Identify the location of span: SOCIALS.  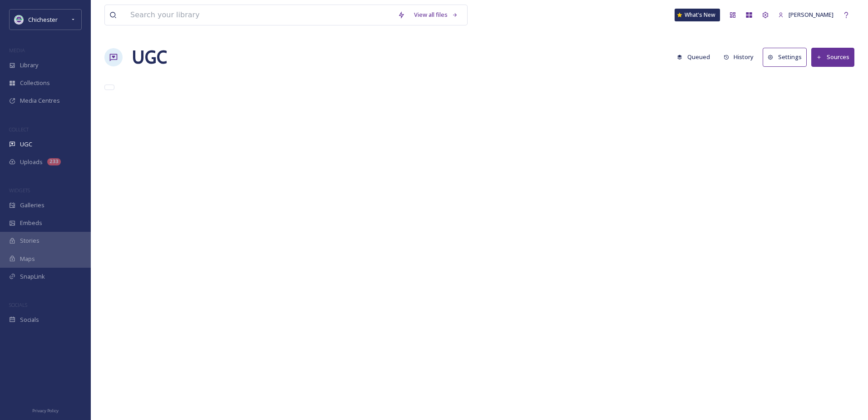
(18, 304).